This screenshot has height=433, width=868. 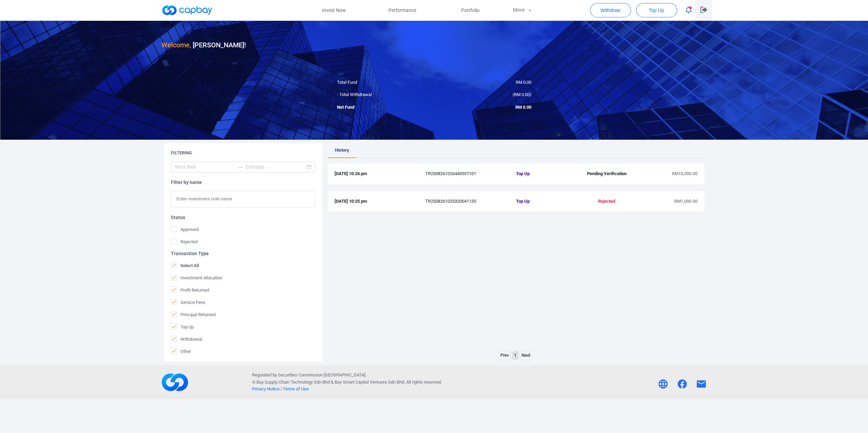 What do you see at coordinates (383, 94) in the screenshot?
I see `div: - Total Withdrawal` at bounding box center [383, 94].